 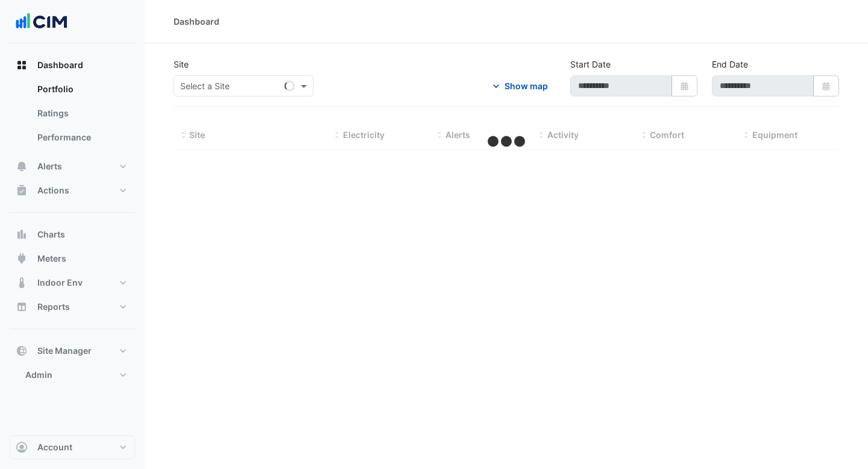 I want to click on span: Activity, so click(x=563, y=134).